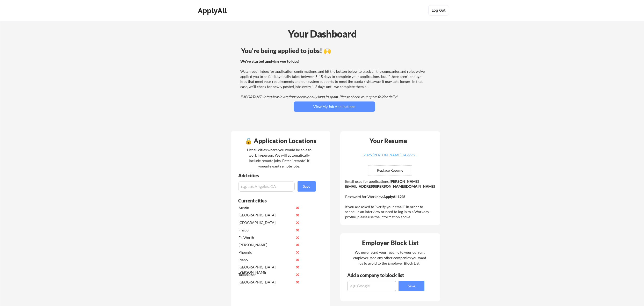 The width and height of the screenshot is (644, 306). I want to click on div: Frisco, so click(266, 230).